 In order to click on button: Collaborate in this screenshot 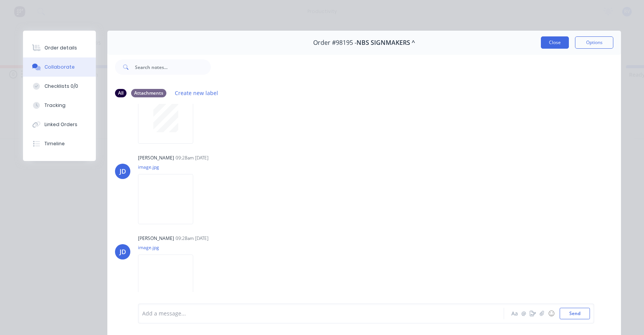, I will do `click(60, 67)`.